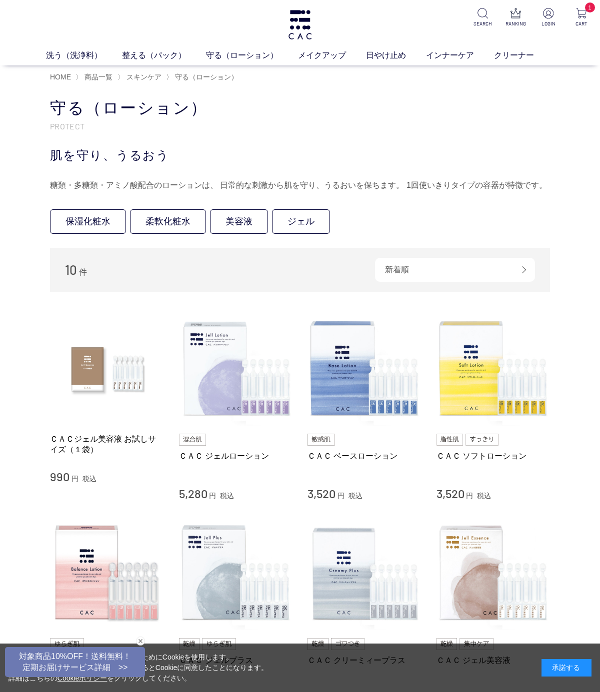 The image size is (600, 692). What do you see at coordinates (60, 77) in the screenshot?
I see `a: HOME` at bounding box center [60, 77].